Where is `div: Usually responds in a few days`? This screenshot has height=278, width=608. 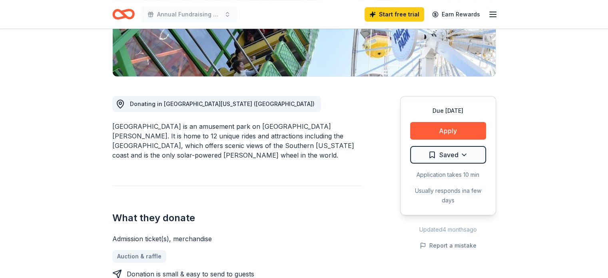 div: Usually responds in a few days is located at coordinates (448, 195).